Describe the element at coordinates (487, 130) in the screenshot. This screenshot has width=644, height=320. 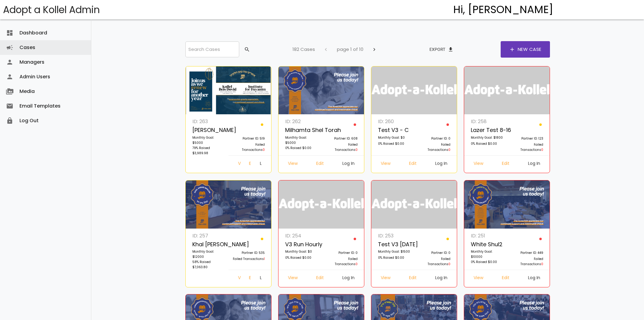
I see `p: Lazer Test 8-16` at that location.